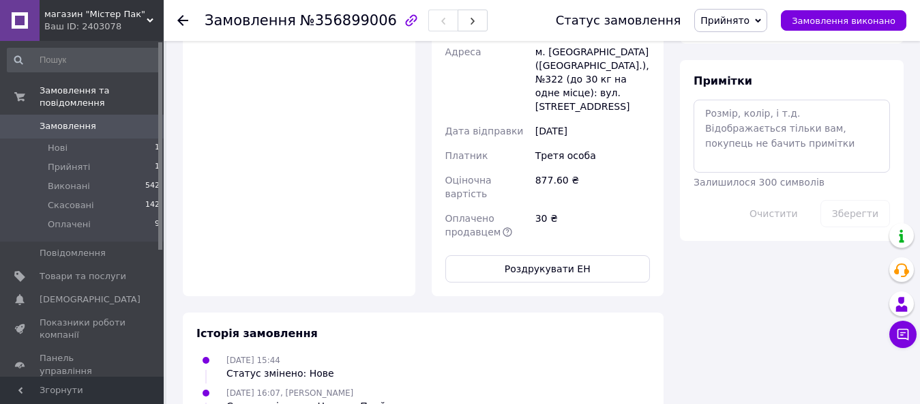 The width and height of the screenshot is (920, 404). I want to click on span: Дата відправки, so click(484, 131).